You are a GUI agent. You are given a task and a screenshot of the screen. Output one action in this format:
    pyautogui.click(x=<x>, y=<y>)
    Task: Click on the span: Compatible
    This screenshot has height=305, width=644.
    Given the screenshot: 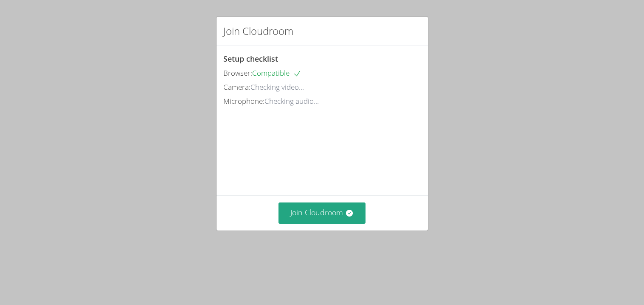 What is the action you would take?
    pyautogui.click(x=277, y=73)
    